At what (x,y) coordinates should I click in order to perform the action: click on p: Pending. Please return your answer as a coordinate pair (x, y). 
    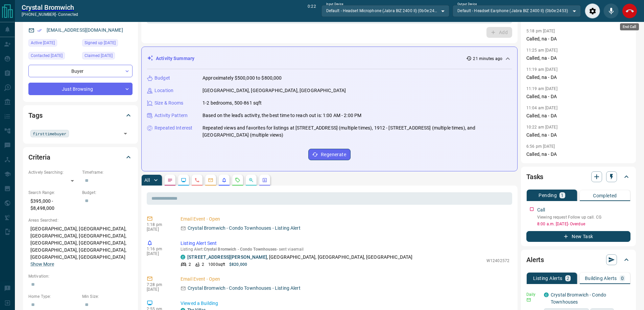
    Looking at the image, I should click on (548, 196).